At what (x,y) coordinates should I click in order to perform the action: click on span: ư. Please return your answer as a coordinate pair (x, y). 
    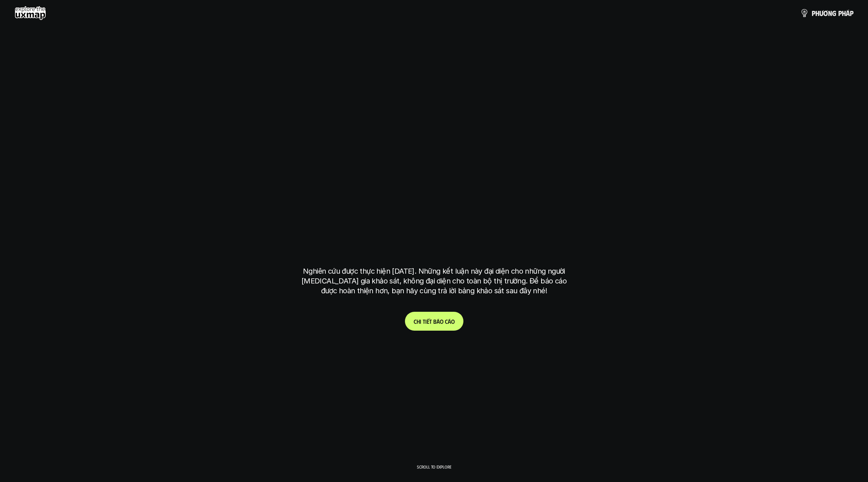
    Looking at the image, I should click on (821, 13).